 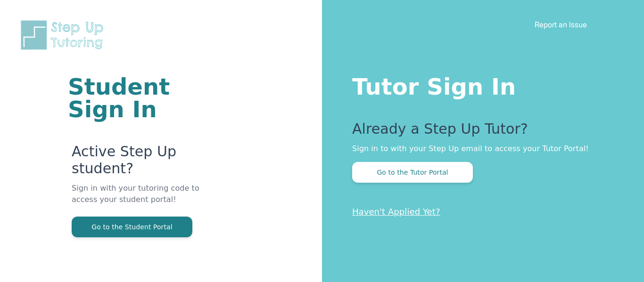 What do you see at coordinates (132, 227) in the screenshot?
I see `button: Go to the Student Portal` at bounding box center [132, 227].